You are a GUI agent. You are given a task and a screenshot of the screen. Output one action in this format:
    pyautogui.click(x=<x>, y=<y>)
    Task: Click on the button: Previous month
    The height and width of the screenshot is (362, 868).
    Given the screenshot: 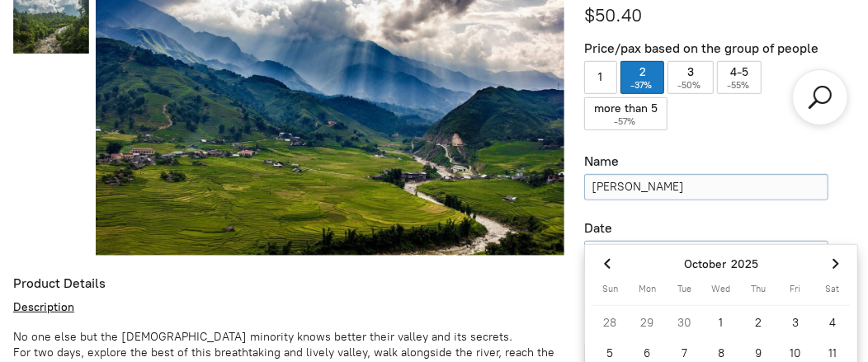 What is the action you would take?
    pyautogui.click(x=607, y=264)
    